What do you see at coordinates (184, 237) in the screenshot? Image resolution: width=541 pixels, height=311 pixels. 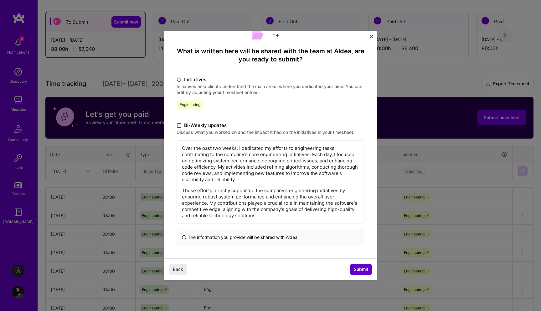 I see `i: icon InfoBlack` at bounding box center [184, 237].